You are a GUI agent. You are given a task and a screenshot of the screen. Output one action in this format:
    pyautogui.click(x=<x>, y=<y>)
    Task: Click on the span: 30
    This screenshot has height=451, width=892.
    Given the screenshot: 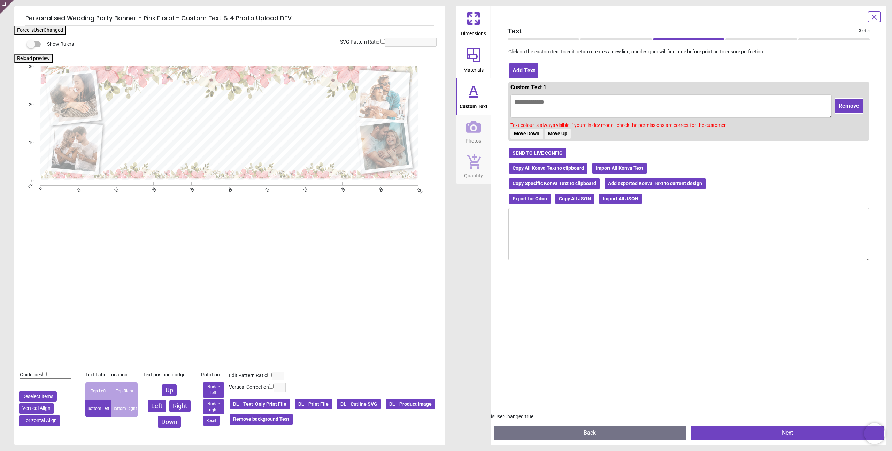 What is the action you would take?
    pyautogui.click(x=27, y=67)
    